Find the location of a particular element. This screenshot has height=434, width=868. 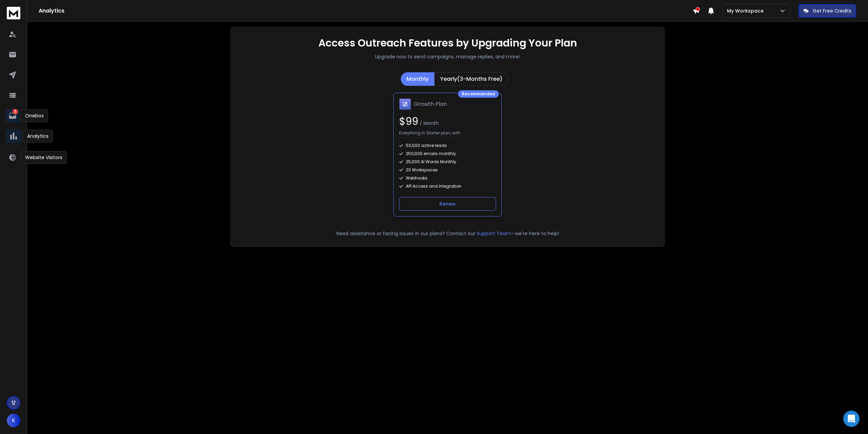

div: Onebox is located at coordinates (34, 116).